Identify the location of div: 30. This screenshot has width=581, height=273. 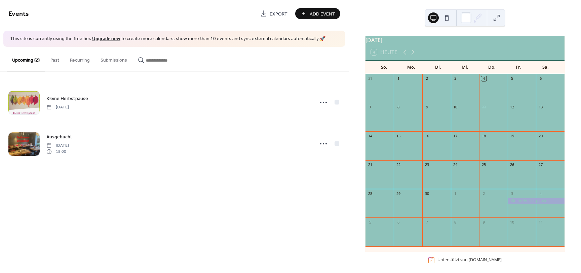
(427, 193).